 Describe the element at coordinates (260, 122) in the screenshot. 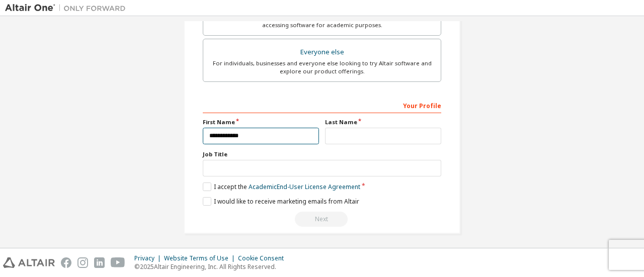

I see `label: First Name` at that location.